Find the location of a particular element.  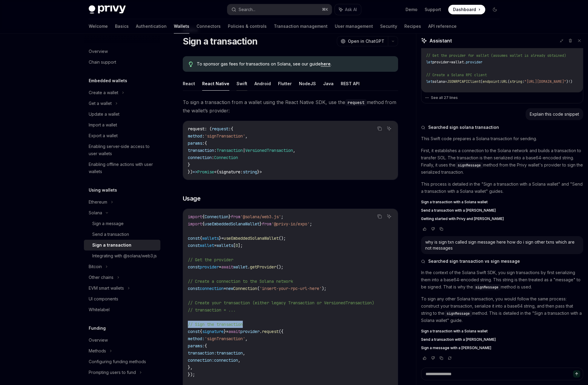

span: 'signTransaction' is located at coordinates (225, 339).